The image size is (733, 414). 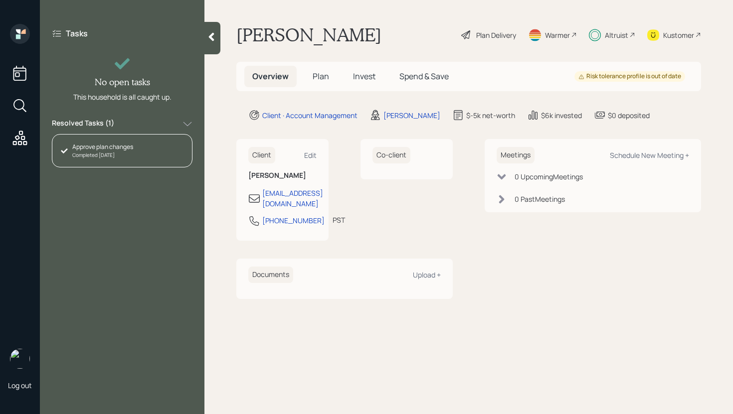 What do you see at coordinates (122, 97) in the screenshot?
I see `div: This household is all caught up.` at bounding box center [122, 97].